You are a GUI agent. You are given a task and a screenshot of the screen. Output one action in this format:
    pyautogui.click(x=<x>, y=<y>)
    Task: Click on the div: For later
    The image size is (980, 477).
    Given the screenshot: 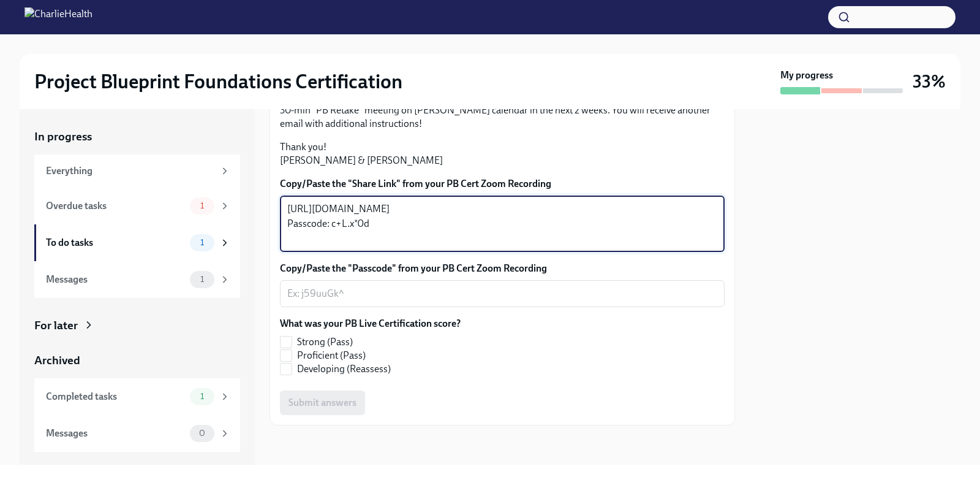 What is the action you would take?
    pyautogui.click(x=56, y=325)
    